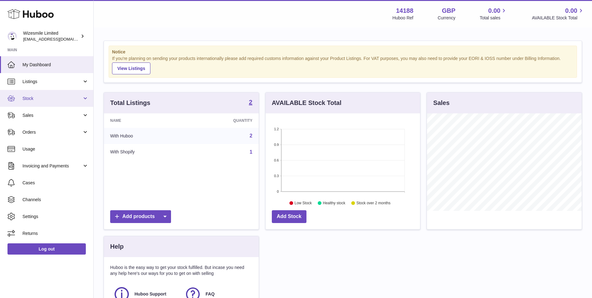 Image resolution: width=592 pixels, height=298 pixels. What do you see at coordinates (145, 120) in the screenshot?
I see `th: Name` at bounding box center [145, 120].